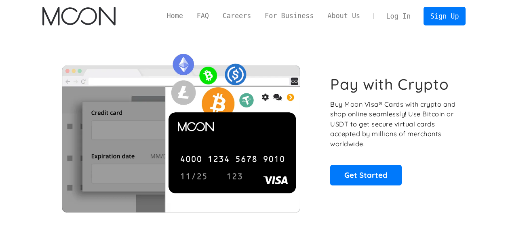 The image size is (508, 240). Describe the element at coordinates (79, 16) in the screenshot. I see `a: home` at that location.